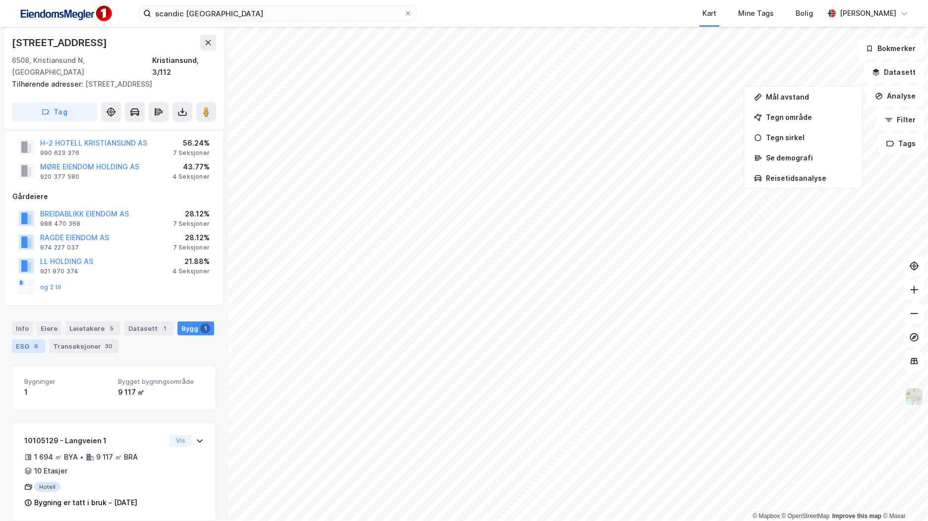  Describe the element at coordinates (28, 346) in the screenshot. I see `div: ESG` at that location.